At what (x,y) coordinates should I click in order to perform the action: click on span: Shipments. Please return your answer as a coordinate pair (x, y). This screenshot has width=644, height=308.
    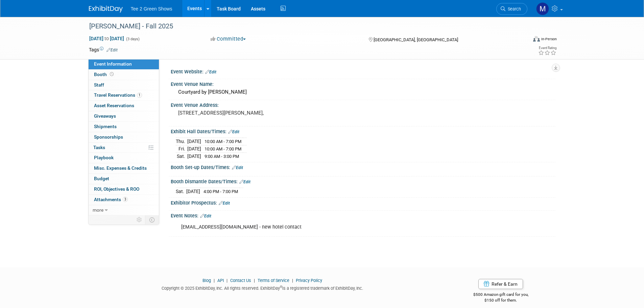
    Looking at the image, I should click on (105, 127).